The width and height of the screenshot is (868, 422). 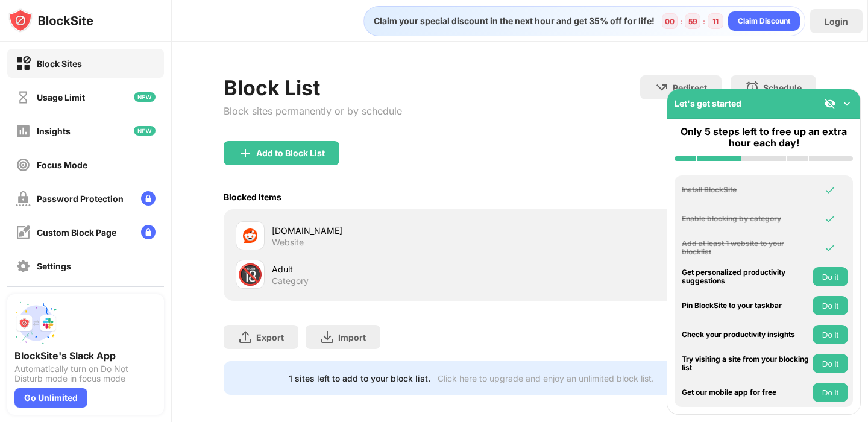 I want to click on div: 59, so click(x=693, y=21).